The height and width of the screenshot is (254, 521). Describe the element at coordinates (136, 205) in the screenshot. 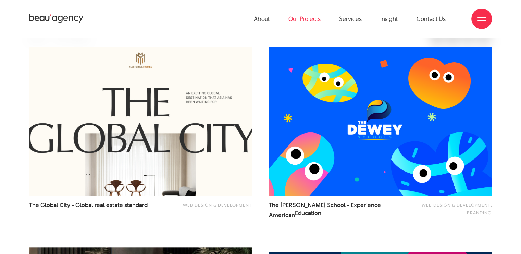

I see `span: standard` at that location.